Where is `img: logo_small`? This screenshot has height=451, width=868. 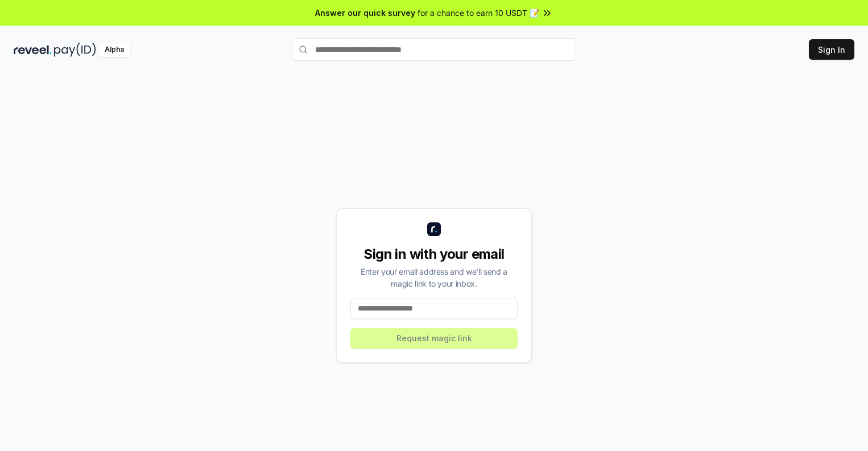
img: logo_small is located at coordinates (434, 229).